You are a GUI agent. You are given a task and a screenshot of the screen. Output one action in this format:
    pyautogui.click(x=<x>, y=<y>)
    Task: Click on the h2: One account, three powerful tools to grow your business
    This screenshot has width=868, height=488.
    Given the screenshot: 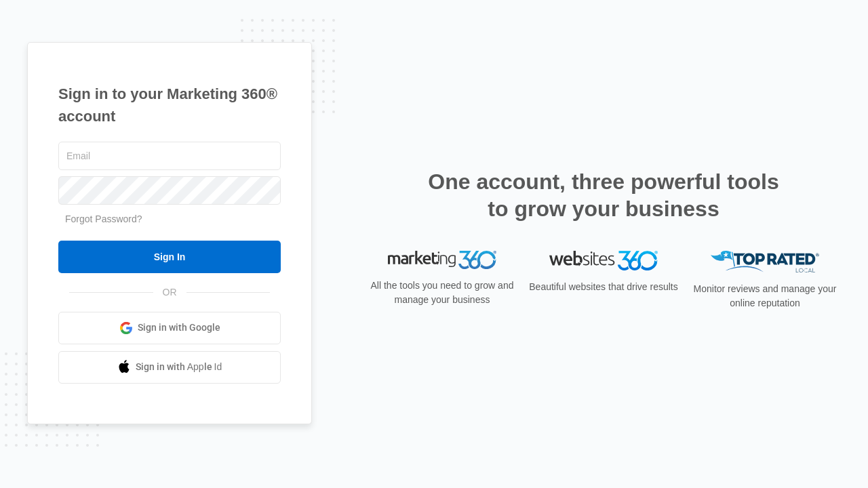 What is the action you would take?
    pyautogui.click(x=603, y=195)
    